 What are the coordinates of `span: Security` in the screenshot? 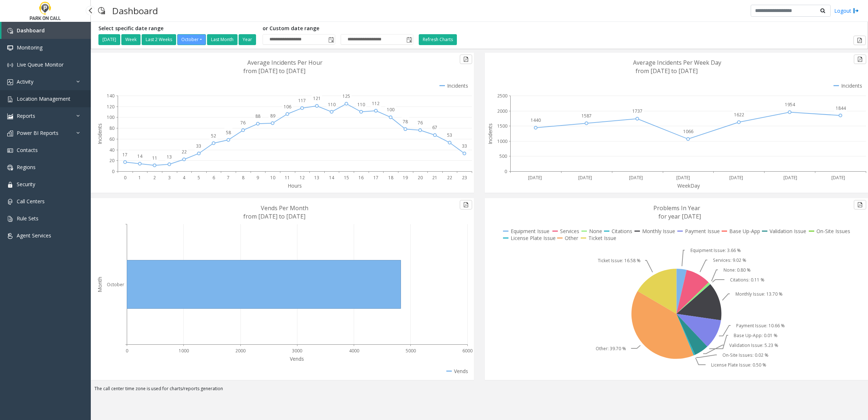 It's located at (25, 184).